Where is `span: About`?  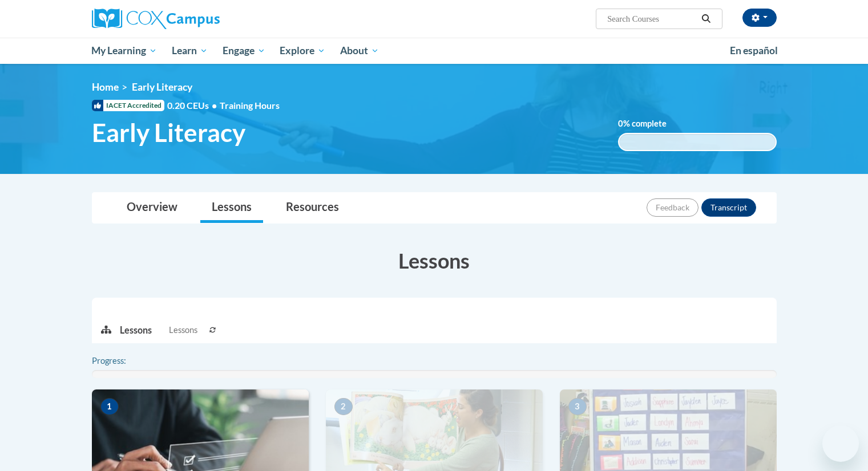
span: About is located at coordinates (359, 51).